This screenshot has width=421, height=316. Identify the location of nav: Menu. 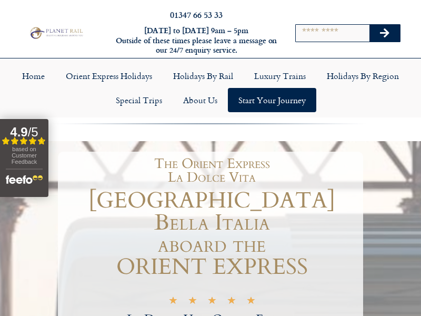
(211, 88).